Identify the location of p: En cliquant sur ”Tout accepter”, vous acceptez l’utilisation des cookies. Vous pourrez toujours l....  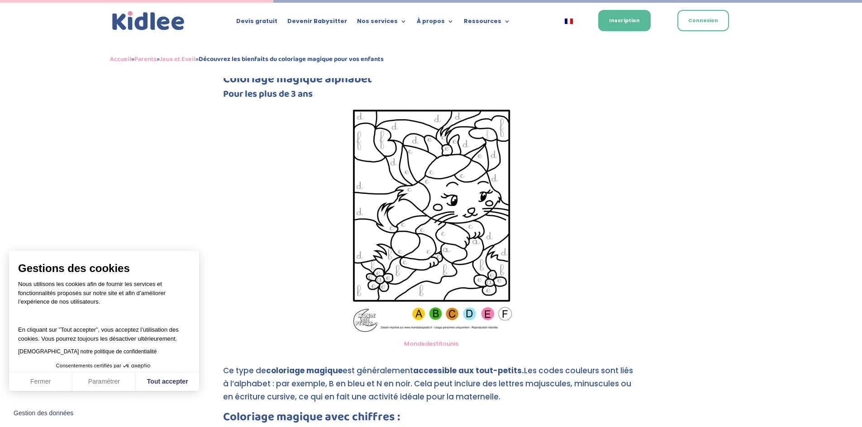
(104, 330).